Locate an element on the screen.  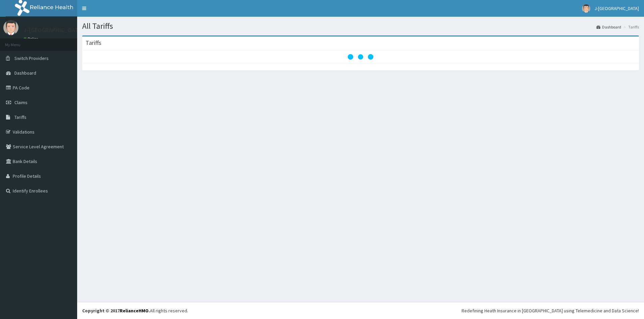
li: Tariffs is located at coordinates (630, 27).